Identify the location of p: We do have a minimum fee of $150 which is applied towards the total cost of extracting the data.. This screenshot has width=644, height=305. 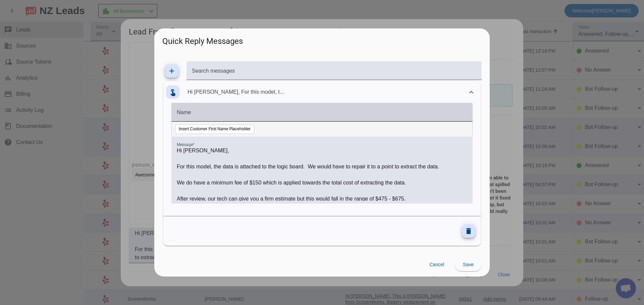
(322, 183).